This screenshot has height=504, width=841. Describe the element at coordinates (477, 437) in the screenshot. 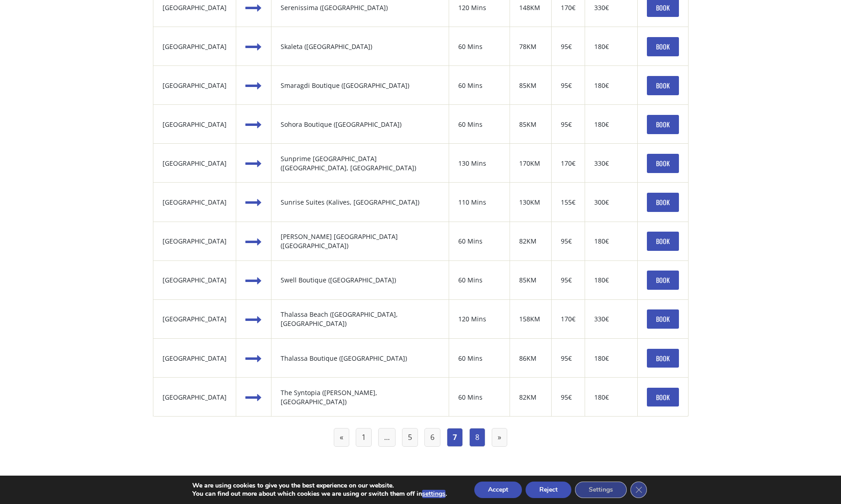

I see `a: Page 8` at that location.